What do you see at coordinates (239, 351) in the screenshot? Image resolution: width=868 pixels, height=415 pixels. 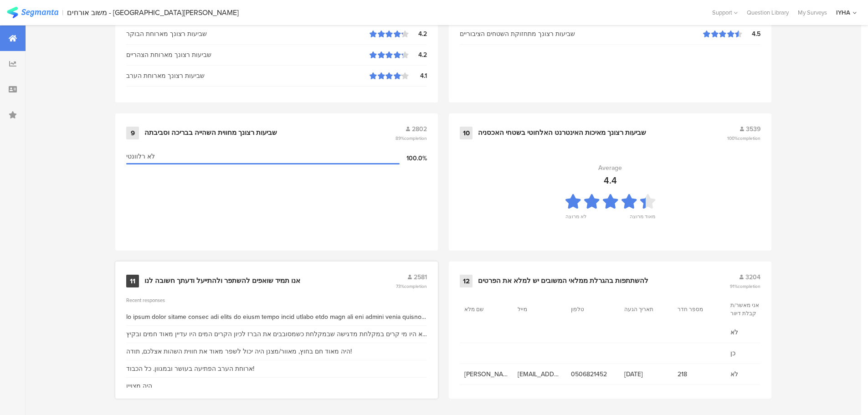 I see `div: היה מאוד חם בחוץ, מאוור/מצנן היה יכול לשפר מאוד את חווית השהות אצלכם, תודה!` at bounding box center [239, 351].